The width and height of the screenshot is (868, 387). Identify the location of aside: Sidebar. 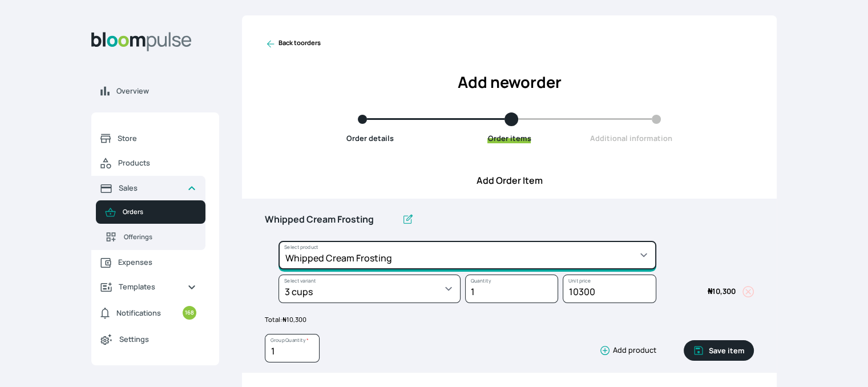
(155, 191).